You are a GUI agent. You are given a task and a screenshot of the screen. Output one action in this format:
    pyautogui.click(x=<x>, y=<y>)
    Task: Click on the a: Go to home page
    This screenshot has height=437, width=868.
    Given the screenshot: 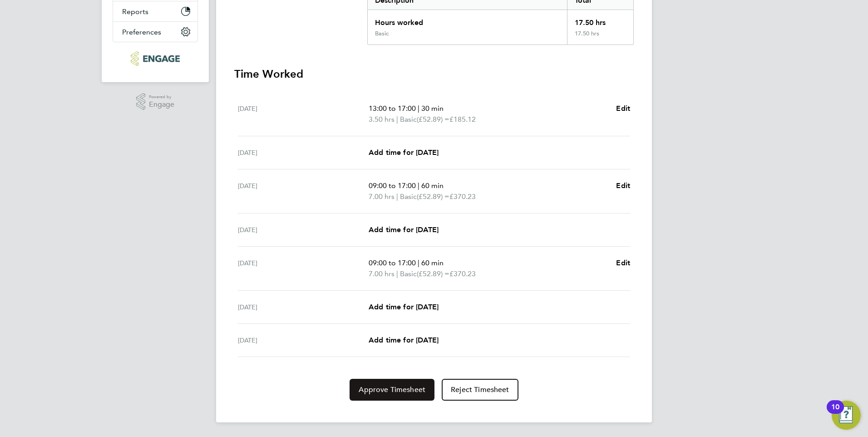 What is the action you would take?
    pyautogui.click(x=155, y=59)
    